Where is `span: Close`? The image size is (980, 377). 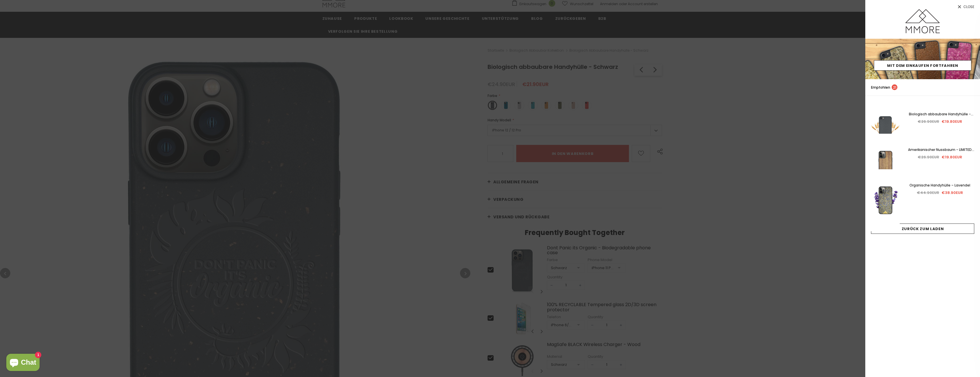 span: Close is located at coordinates (968, 7).